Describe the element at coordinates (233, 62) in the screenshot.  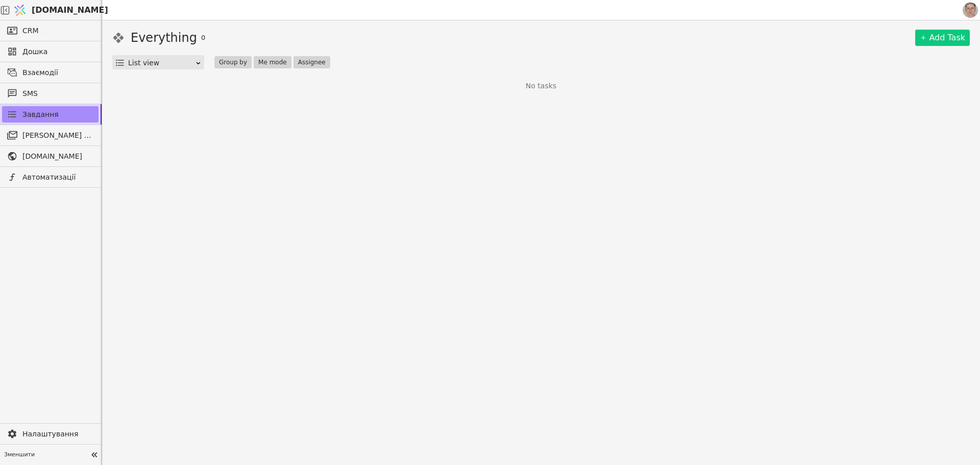
I see `button: Group by` at that location.